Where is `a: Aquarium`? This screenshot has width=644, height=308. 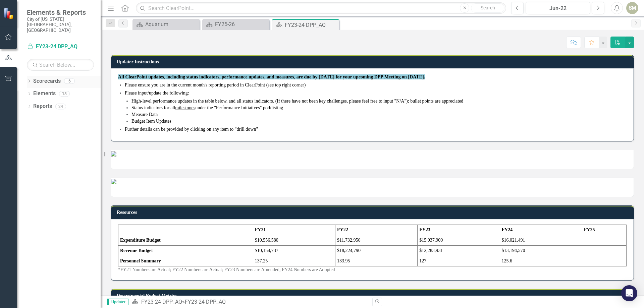 a: Aquarium is located at coordinates (166, 24).